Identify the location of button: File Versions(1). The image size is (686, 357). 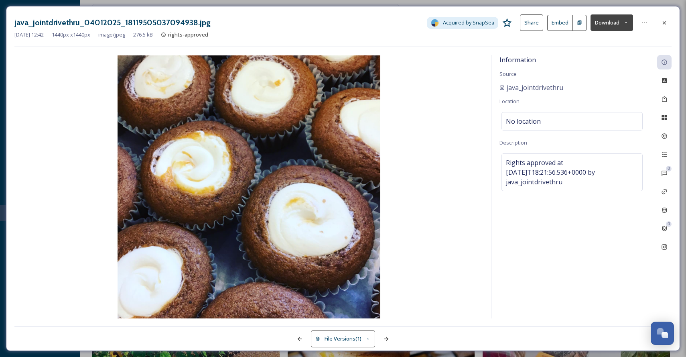
(343, 338).